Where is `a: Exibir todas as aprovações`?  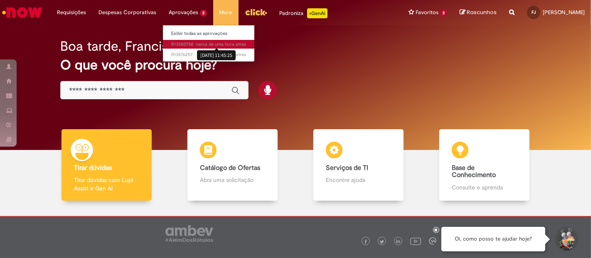
a: Exibir todas as aprovações is located at coordinates (208, 34).